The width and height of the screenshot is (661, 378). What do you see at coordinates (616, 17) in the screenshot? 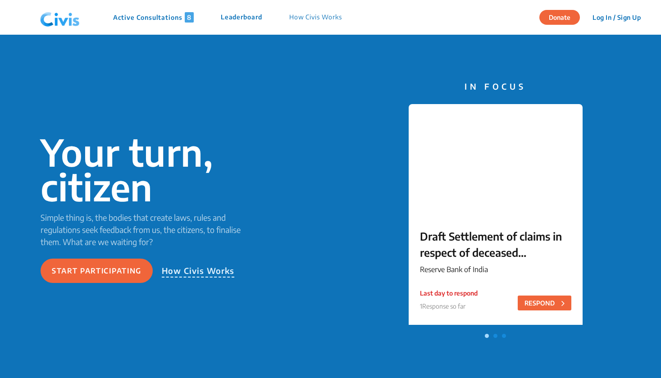
I see `button: Log In / Sign Up` at bounding box center [616, 17].